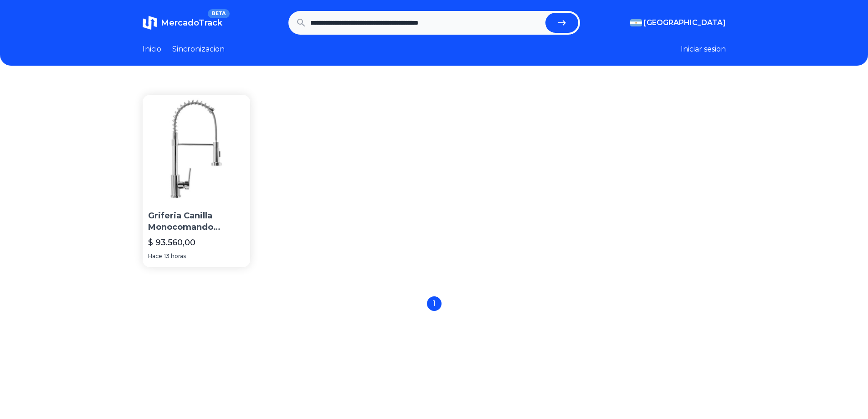  What do you see at coordinates (196, 222) in the screenshot?
I see `p: Griferia Canilla Monocomando Cocina Gourmet Para Mesada Extensible` at bounding box center [196, 222].